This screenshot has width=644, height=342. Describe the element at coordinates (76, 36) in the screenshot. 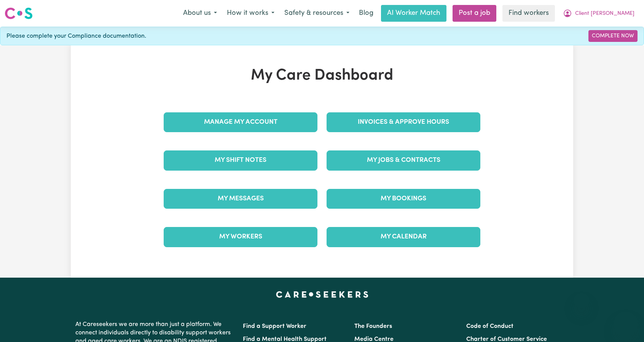

I see `span: Please complete your Compliance documentation.` at that location.